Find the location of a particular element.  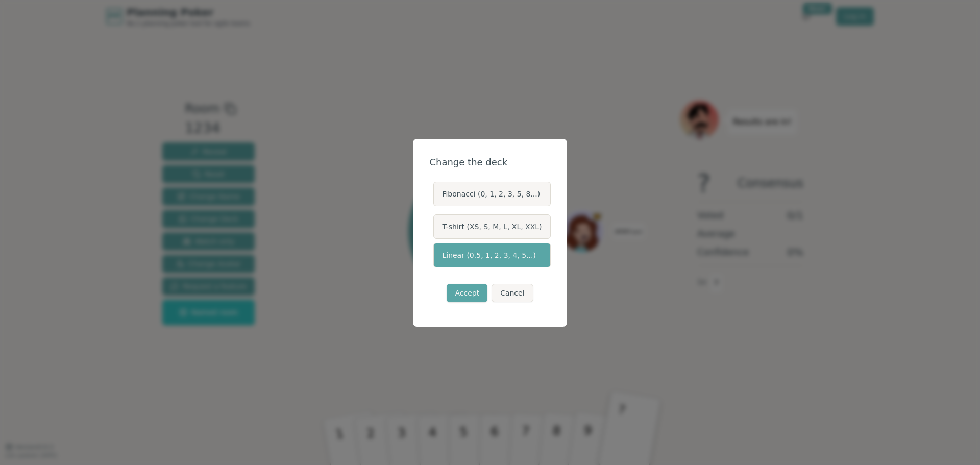

button: Cancel is located at coordinates (512, 293).